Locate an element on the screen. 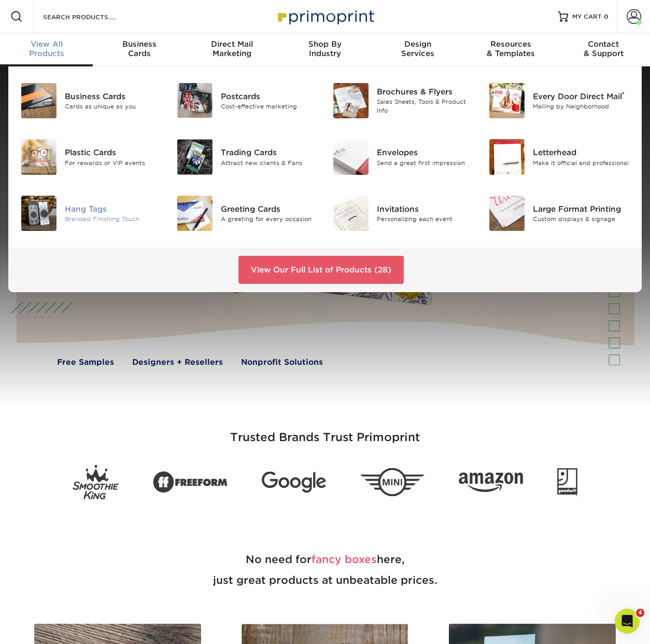  div: Business Cards is located at coordinates (113, 96).